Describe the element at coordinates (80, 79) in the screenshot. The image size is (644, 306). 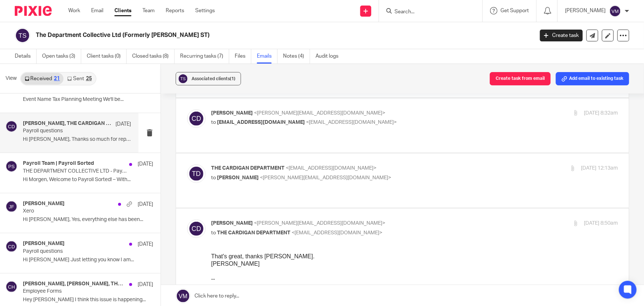
I see `a: Sent25` at that location.